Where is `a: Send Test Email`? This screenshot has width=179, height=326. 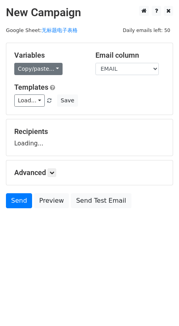 a: Send Test Email is located at coordinates (101, 201).